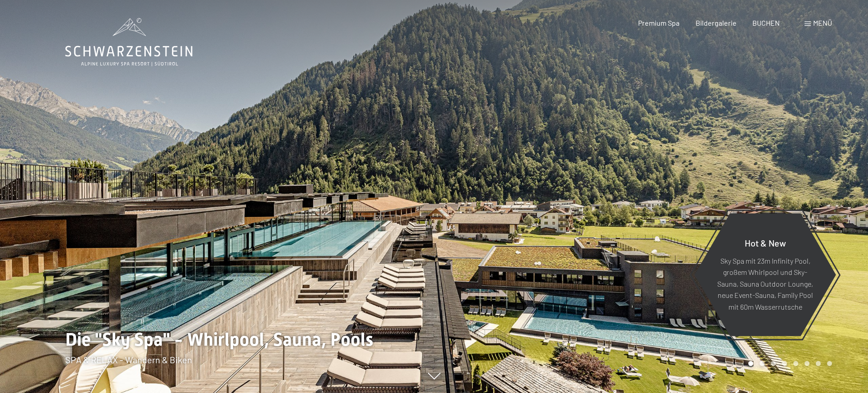 This screenshot has height=393, width=868. Describe the element at coordinates (766, 22) in the screenshot. I see `a: BUCHEN` at that location.